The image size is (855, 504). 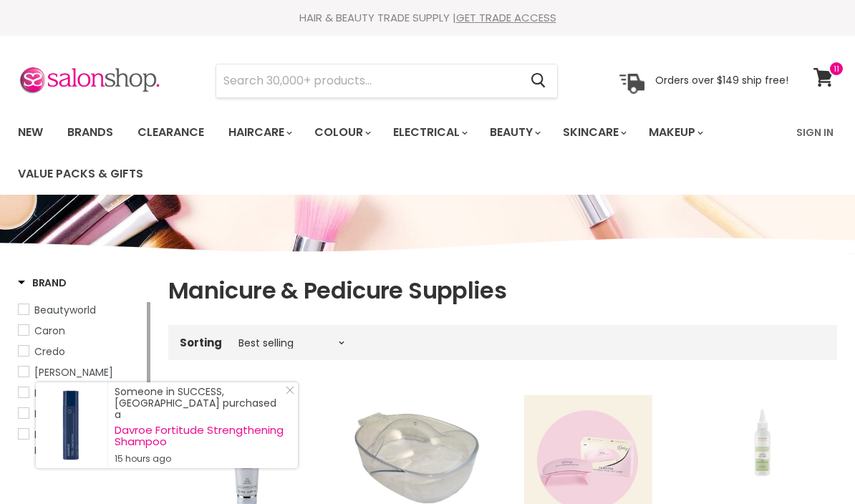 I want to click on ul: Main menu, so click(x=397, y=153).